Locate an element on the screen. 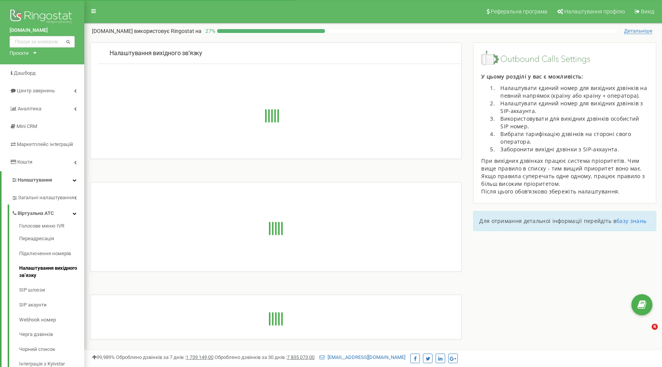 This screenshot has height=367, width=662. span: Віртуальна АТС is located at coordinates (36, 213).